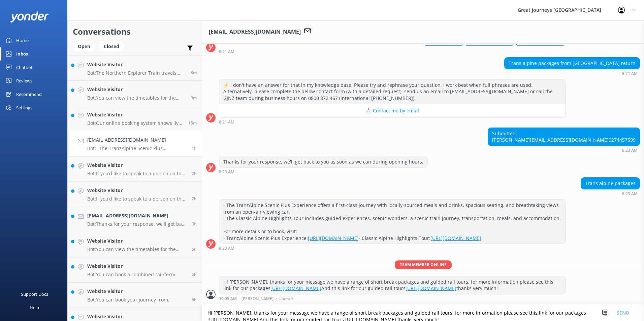 The height and width of the screenshot is (321, 644). Describe the element at coordinates (194, 148) in the screenshot. I see `span: Sep 12 2025 08:23am (UTC +12:00) Pacific/Auckland` at that location.